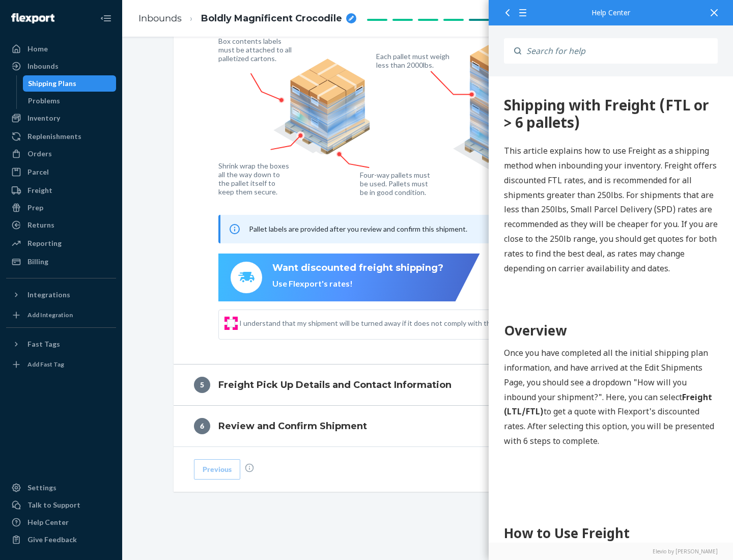 The height and width of the screenshot is (560, 733). I want to click on a: Billing, so click(61, 262).